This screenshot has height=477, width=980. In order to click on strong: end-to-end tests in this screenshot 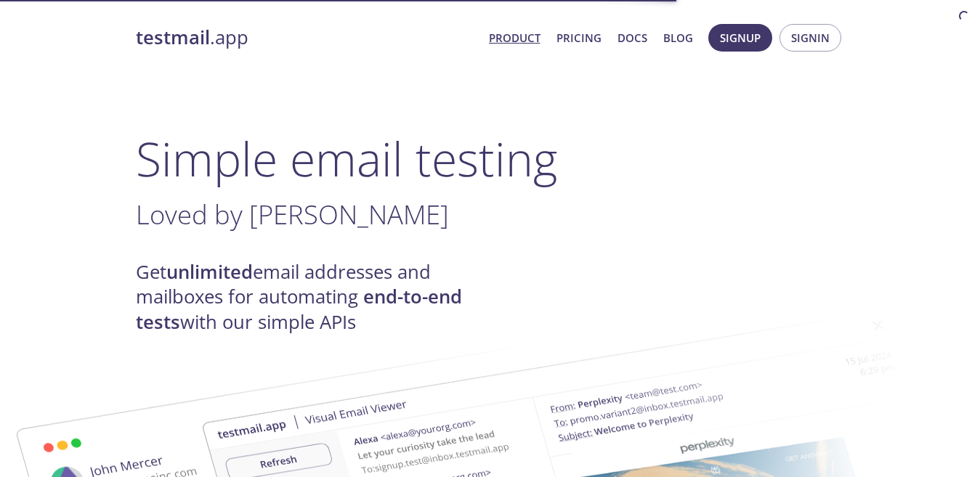, I will do `click(299, 308)`.